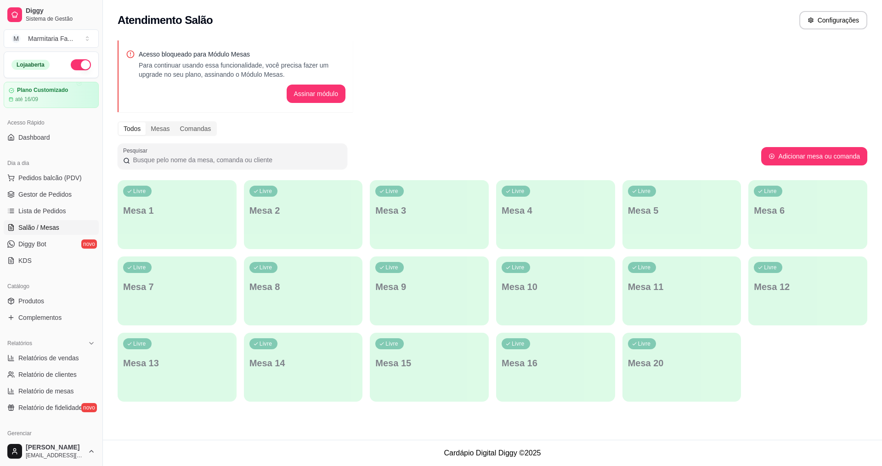  I want to click on button: Select a team, so click(51, 39).